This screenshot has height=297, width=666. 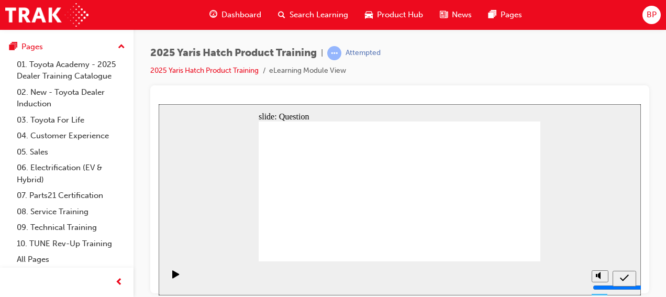 I want to click on span: BP, so click(x=651, y=15).